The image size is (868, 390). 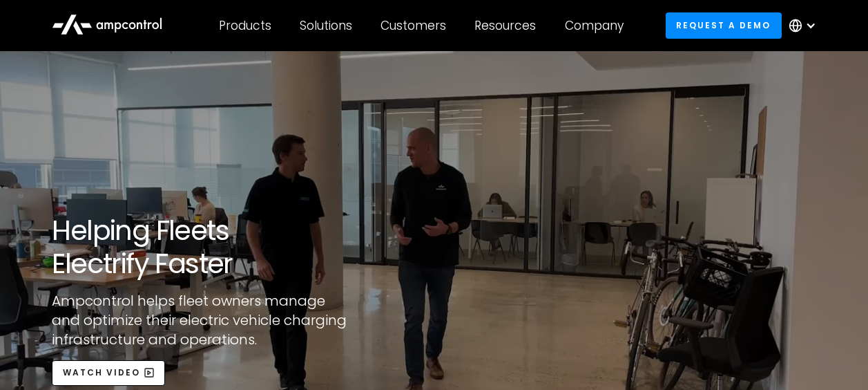 I want to click on div: Products, so click(x=246, y=25).